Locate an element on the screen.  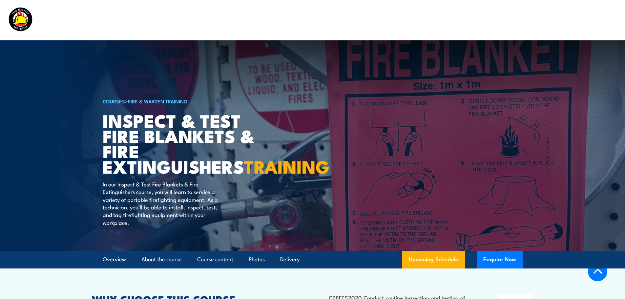
a: COURSES is located at coordinates (114, 101).